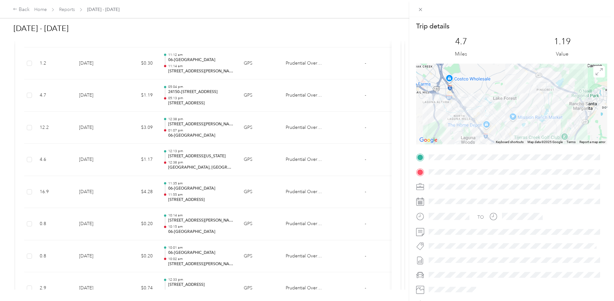 Image resolution: width=614 pixels, height=301 pixels. I want to click on img: Google, so click(429, 140).